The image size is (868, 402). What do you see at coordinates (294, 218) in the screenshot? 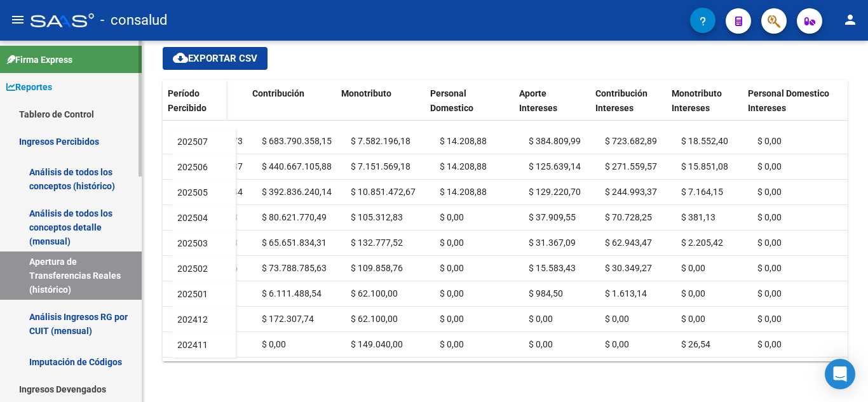
I see `span: $ 80.621.770,49` at bounding box center [294, 218].